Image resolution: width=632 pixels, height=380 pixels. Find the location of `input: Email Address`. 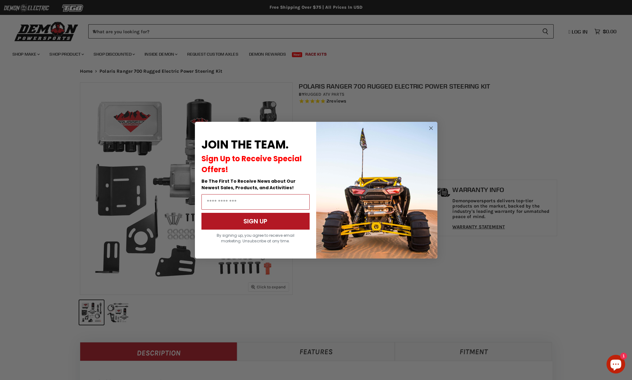

input: Email Address is located at coordinates (256, 202).